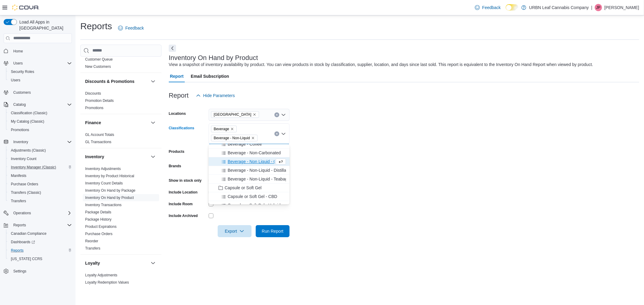 Image resolution: width=644 pixels, height=305 pixels. What do you see at coordinates (253, 138) in the screenshot?
I see `button: Remove Beverage - Non-Liquid from selection in this group` at bounding box center [253, 138].